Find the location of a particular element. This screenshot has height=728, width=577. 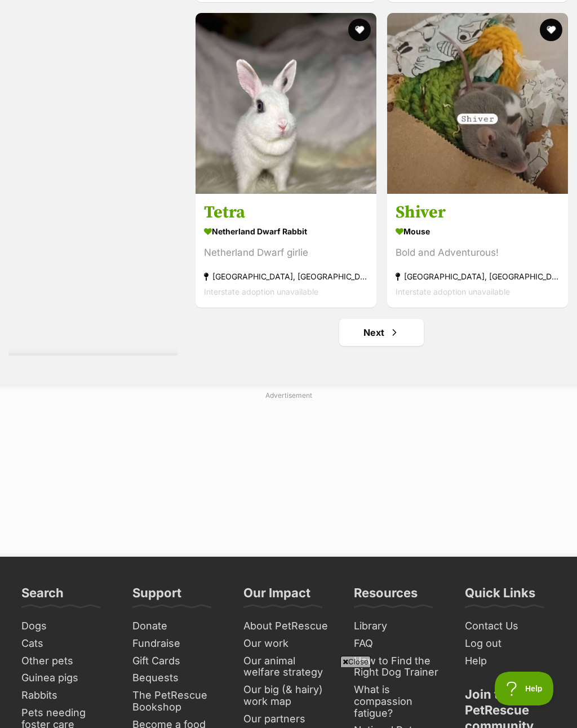

h3: Our Impact is located at coordinates (276, 596).